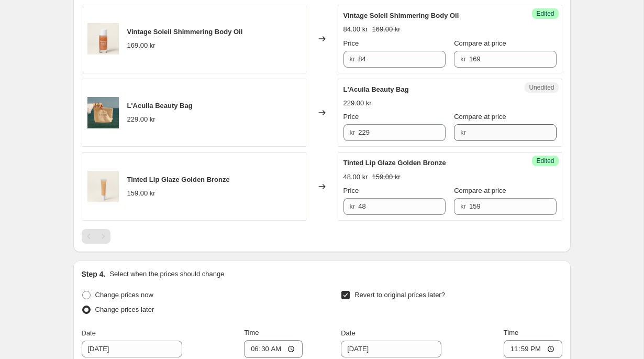 The height and width of the screenshot is (359, 644). I want to click on div: 159.00 kr, so click(141, 194).